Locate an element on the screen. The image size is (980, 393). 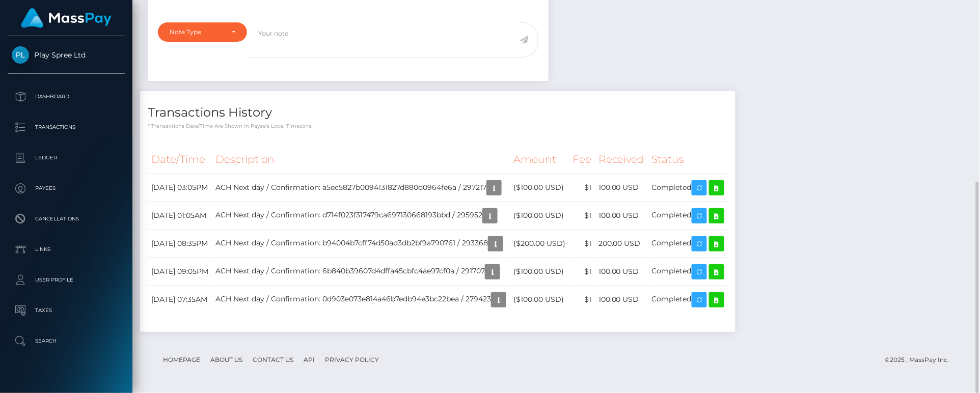
td: 200.00 USD is located at coordinates (621, 243).